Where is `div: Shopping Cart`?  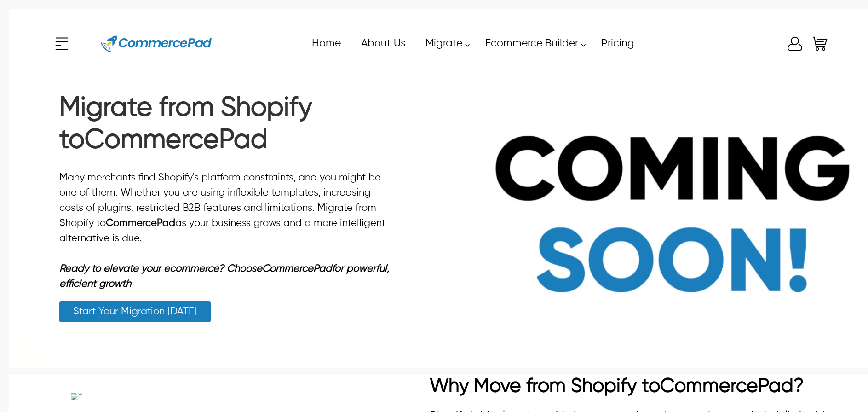
div: Shopping Cart is located at coordinates (820, 44).